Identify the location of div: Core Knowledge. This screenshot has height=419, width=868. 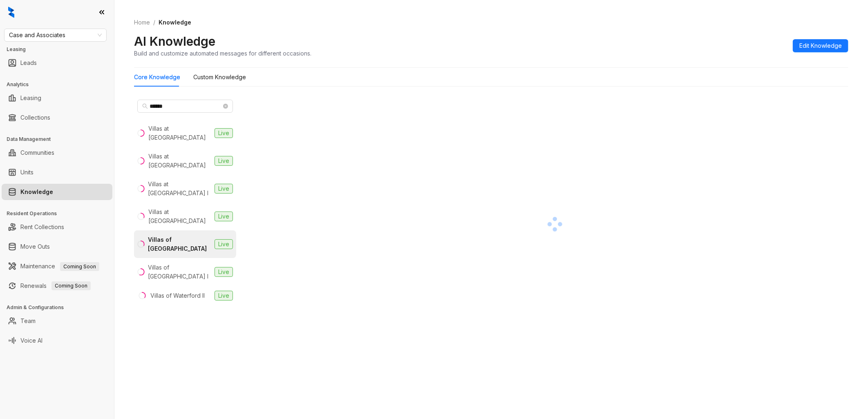
(157, 77).